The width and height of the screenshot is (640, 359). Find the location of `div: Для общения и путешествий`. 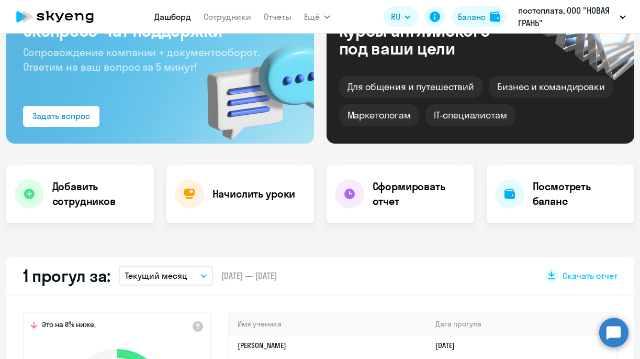

div: Для общения и путешествий is located at coordinates (411, 87).